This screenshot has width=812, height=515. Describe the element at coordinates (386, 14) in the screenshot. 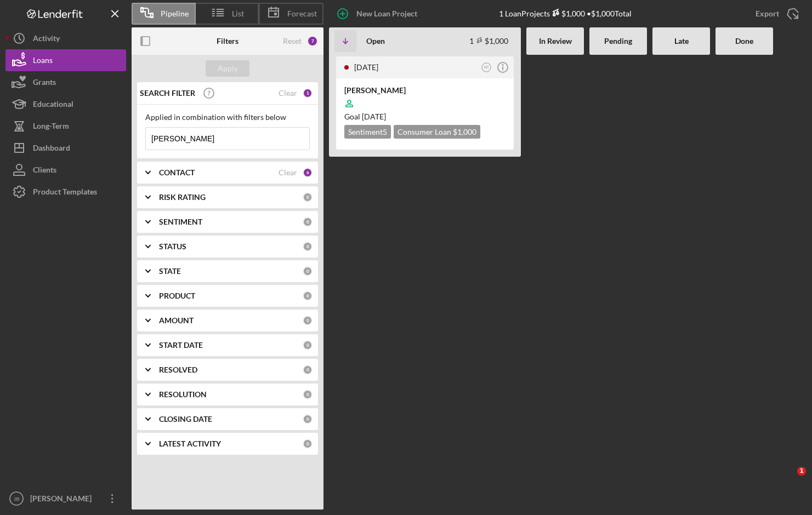

I see `div: New Loan Project` at that location.